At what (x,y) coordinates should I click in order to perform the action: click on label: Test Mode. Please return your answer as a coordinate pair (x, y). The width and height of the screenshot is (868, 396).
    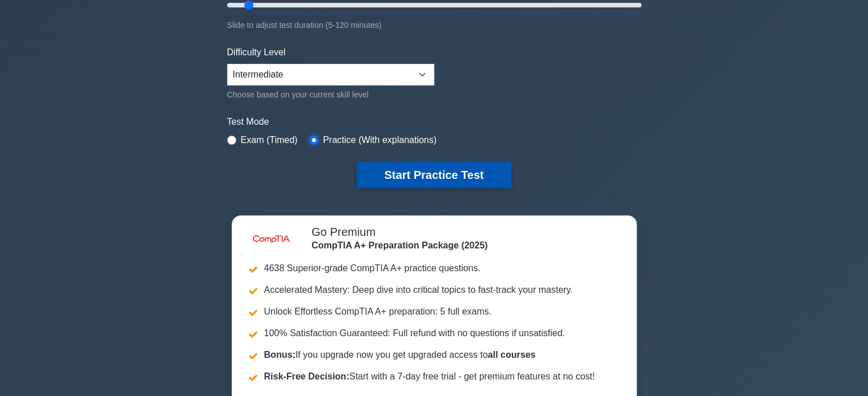
    Looking at the image, I should click on (434, 122).